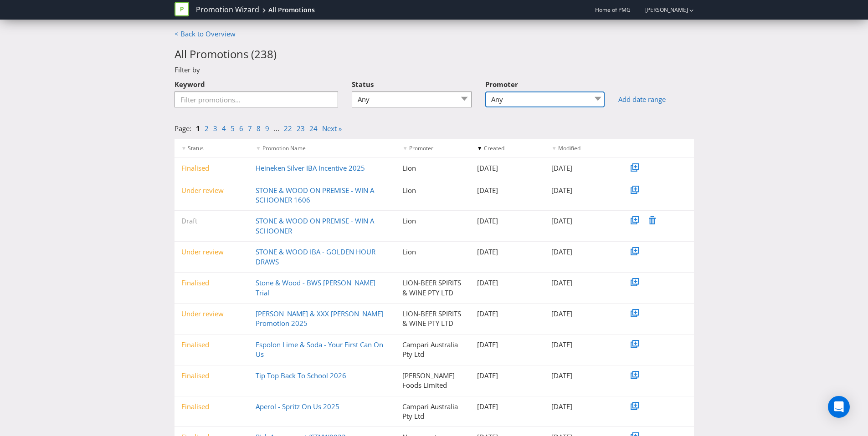 The image size is (868, 436). I want to click on a: 8, so click(259, 128).